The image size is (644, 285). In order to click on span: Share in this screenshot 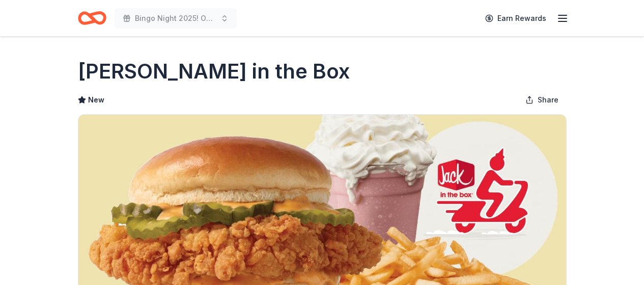, I will do `click(548, 100)`.